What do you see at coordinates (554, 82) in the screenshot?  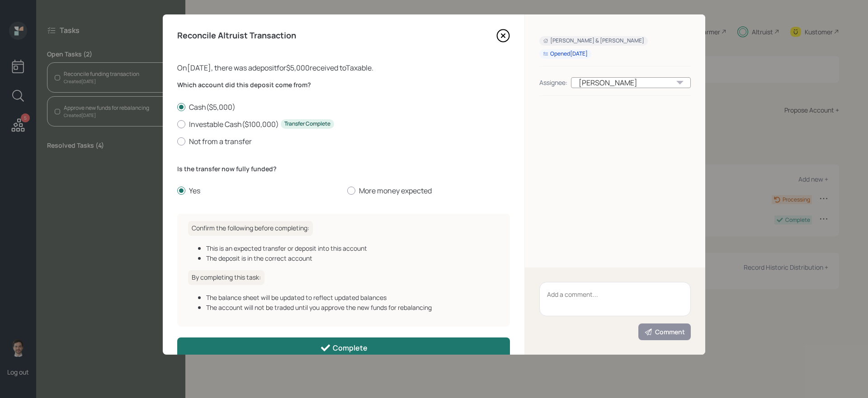 I see `div: Assignee:` at bounding box center [554, 82].